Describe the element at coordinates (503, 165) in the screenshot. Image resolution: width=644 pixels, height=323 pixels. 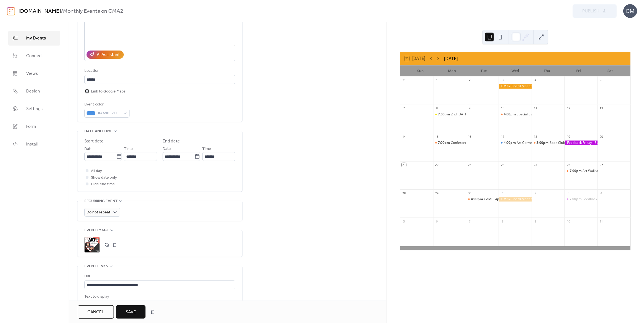
I see `div: 24` at that location.